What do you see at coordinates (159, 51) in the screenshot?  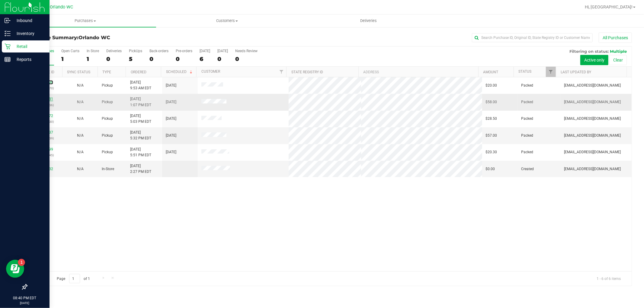 I see `div: Back-orders` at bounding box center [159, 51].